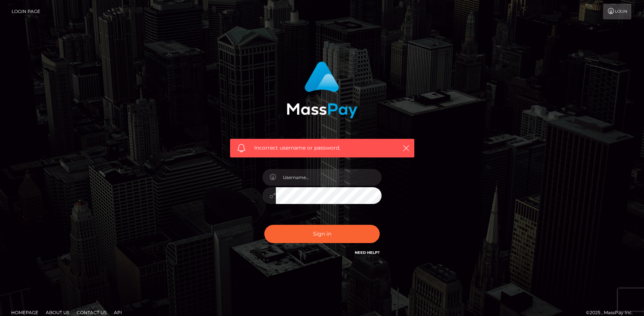  I want to click on input: Username..., so click(329, 177).